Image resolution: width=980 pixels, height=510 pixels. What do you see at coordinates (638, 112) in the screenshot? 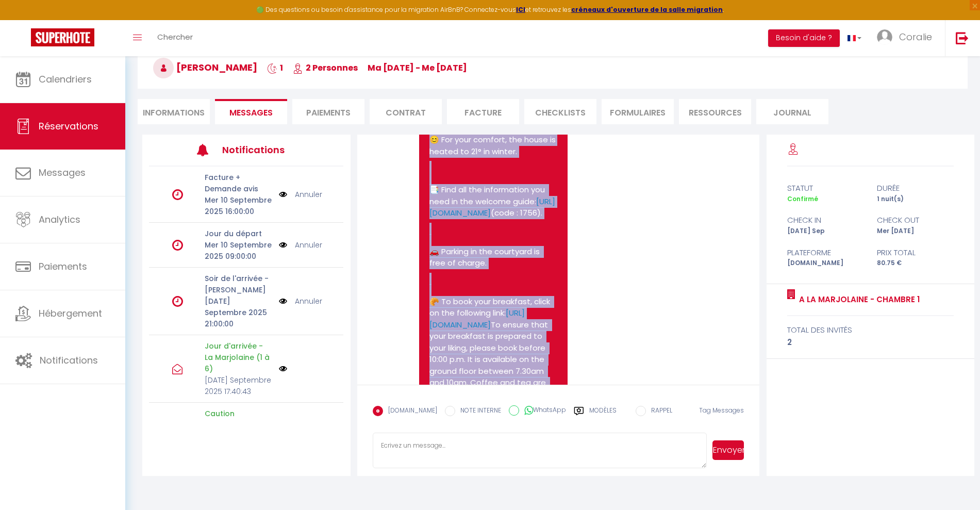
I see `li: FORMULAIRES` at bounding box center [638, 112].